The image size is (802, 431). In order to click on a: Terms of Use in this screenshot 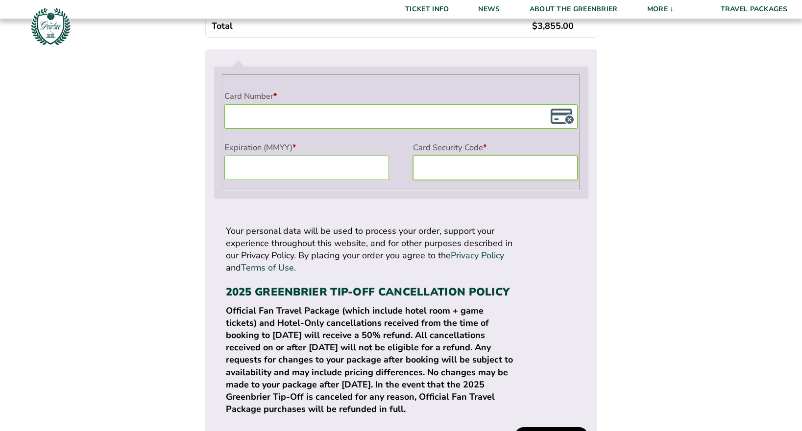, I will do `click(267, 268)`.